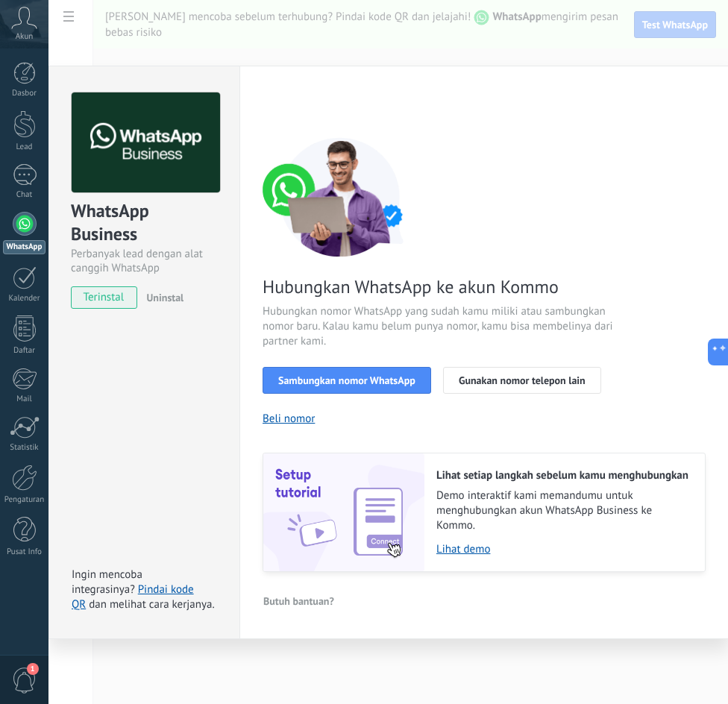 This screenshot has height=704, width=728. Describe the element at coordinates (440, 287) in the screenshot. I see `span: Hubungkan WhatsApp ke akun Kommo` at that location.